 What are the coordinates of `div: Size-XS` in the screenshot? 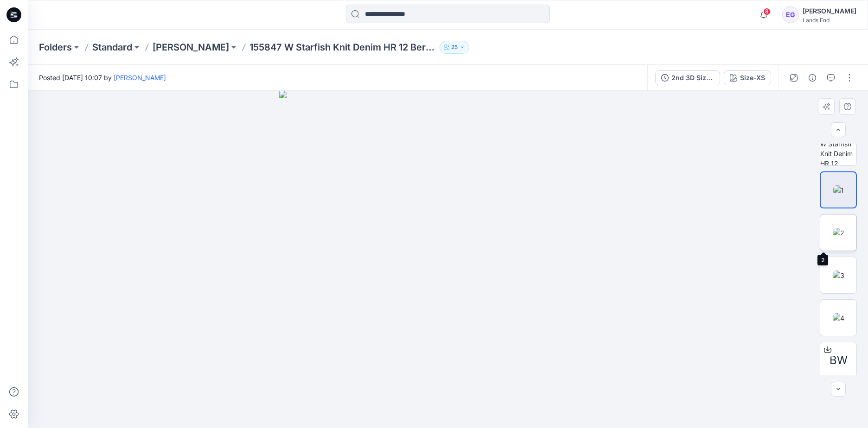 It's located at (753, 78).